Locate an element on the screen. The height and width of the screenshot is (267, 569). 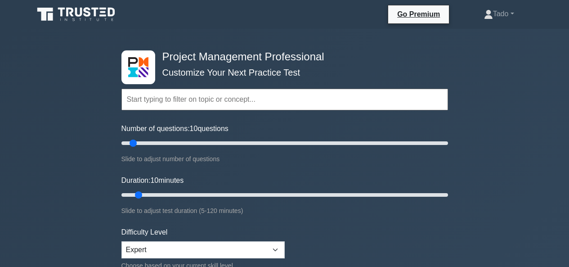
a: Go Premium is located at coordinates (418, 14).